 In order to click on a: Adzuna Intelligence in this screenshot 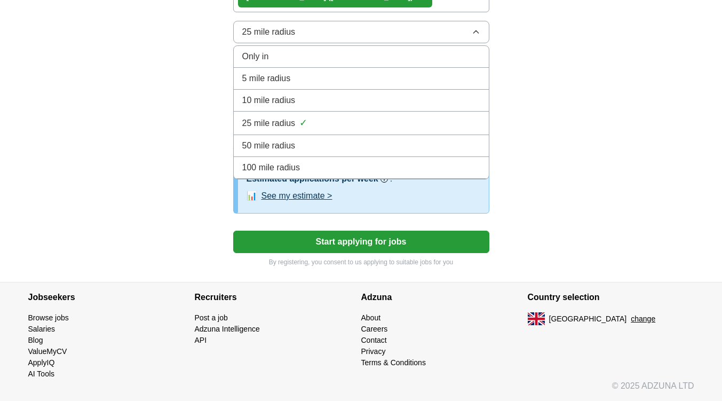, I will do `click(227, 329)`.